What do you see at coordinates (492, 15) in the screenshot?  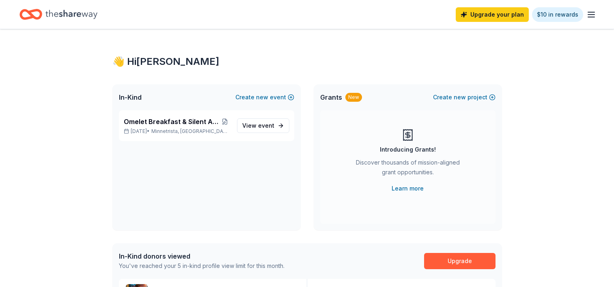 I see `a: Upgrade your plan` at bounding box center [492, 15].